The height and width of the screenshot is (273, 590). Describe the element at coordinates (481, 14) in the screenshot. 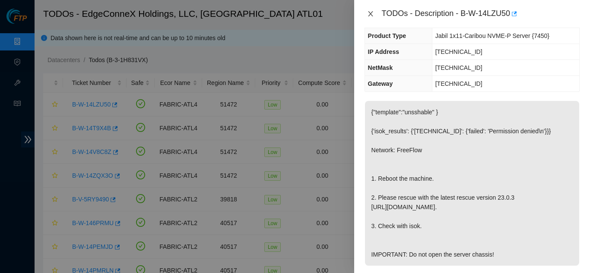

I see `div: TODOs - Description - B-W-14LZU50` at that location.